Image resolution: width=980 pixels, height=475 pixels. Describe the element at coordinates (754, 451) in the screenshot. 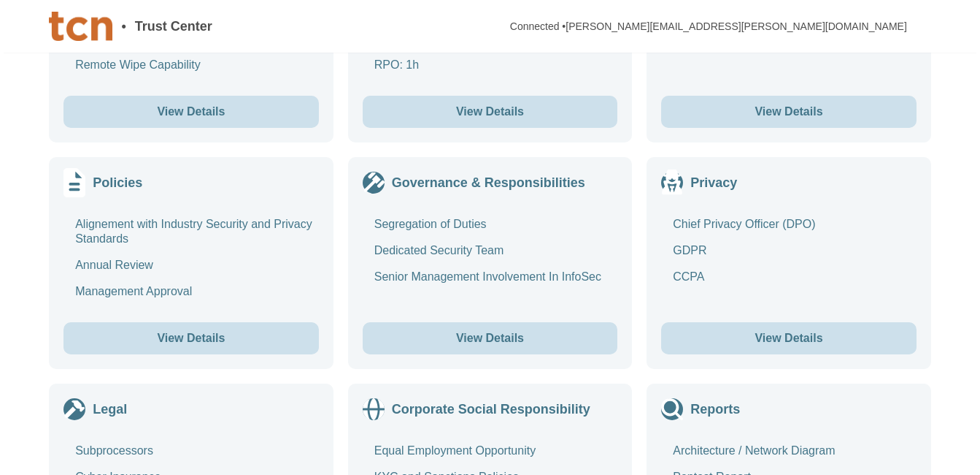

I see `div: Architecture / Network Diagram` at that location.